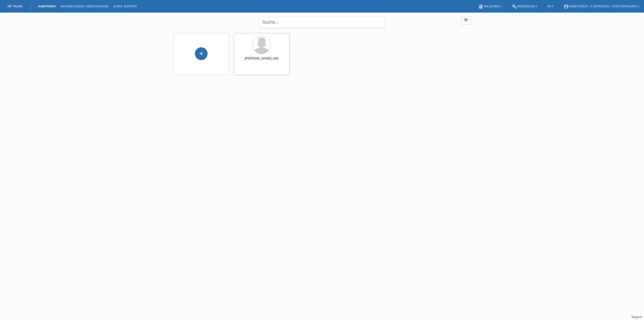 Image resolution: width=644 pixels, height=320 pixels. Describe the element at coordinates (47, 6) in the screenshot. I see `a: Kund*innen` at that location.